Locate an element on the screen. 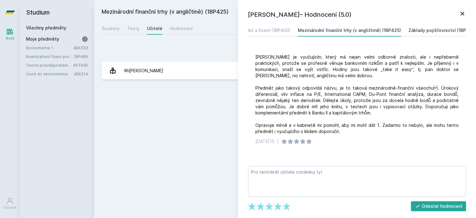 The width and height of the screenshot is (476, 218). a: Testy is located at coordinates (133, 29).